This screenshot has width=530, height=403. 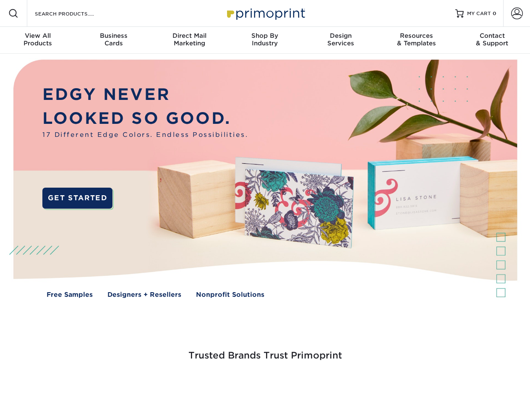 What do you see at coordinates (70, 295) in the screenshot?
I see `a: Free Samples` at bounding box center [70, 295].